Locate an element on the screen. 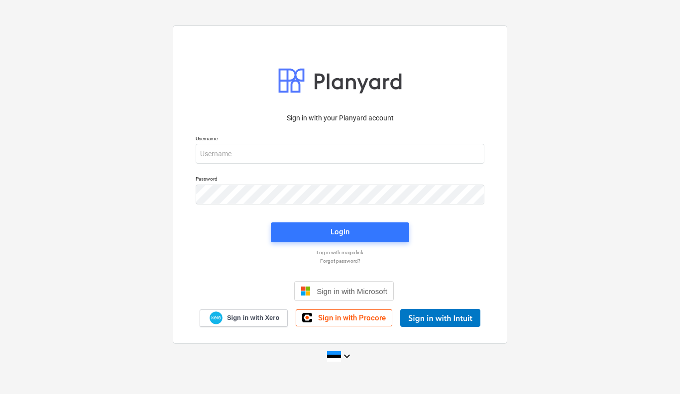 This screenshot has width=680, height=394. p: Log in with magic link is located at coordinates (340, 252).